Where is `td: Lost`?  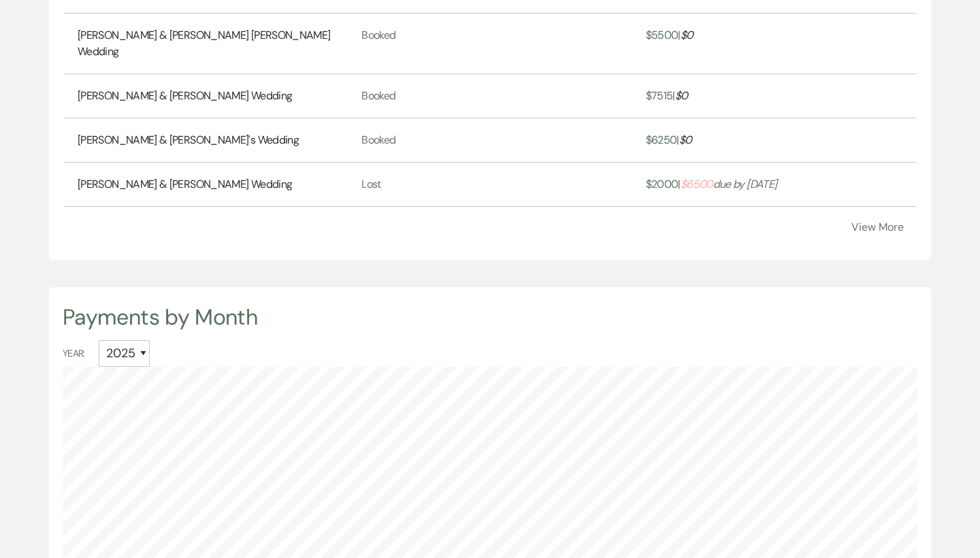
td: Lost is located at coordinates (489, 185).